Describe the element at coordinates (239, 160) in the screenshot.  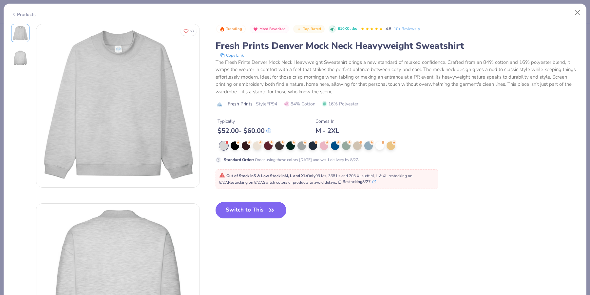
I see `strong: Standard Order :` at that location.